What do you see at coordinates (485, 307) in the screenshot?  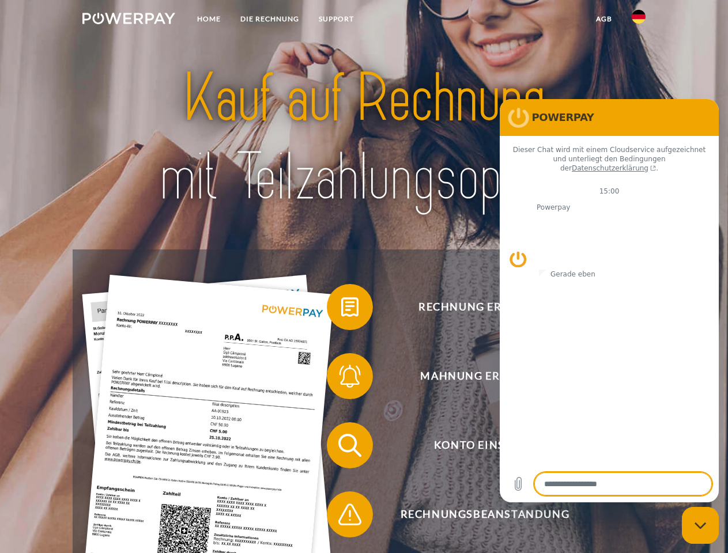 I see `span: Rechnung erhalten?` at bounding box center [485, 307].